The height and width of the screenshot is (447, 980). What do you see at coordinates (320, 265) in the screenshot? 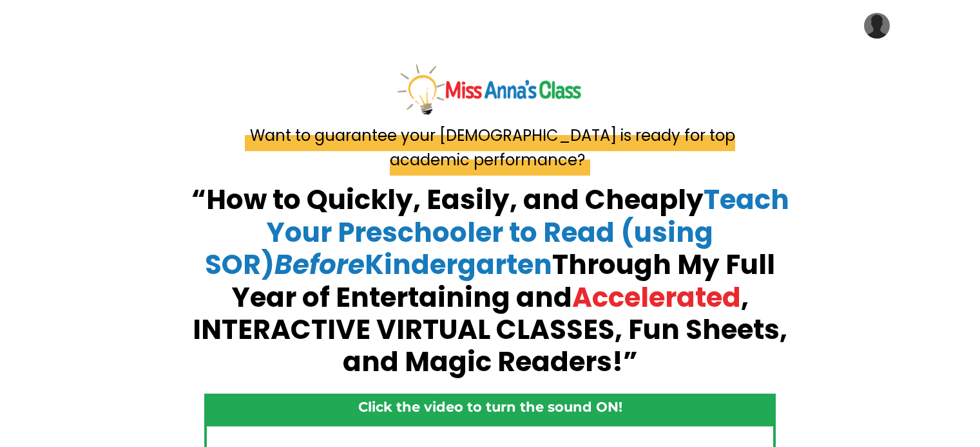
I see `em: Before` at bounding box center [320, 265].